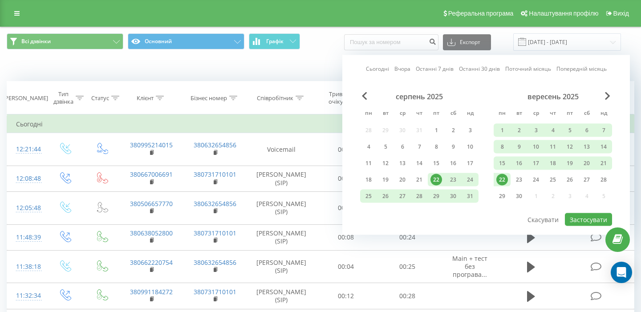  What do you see at coordinates (603, 163) in the screenshot?
I see `div: нд 21 вер 2025 р.` at bounding box center [603, 163].